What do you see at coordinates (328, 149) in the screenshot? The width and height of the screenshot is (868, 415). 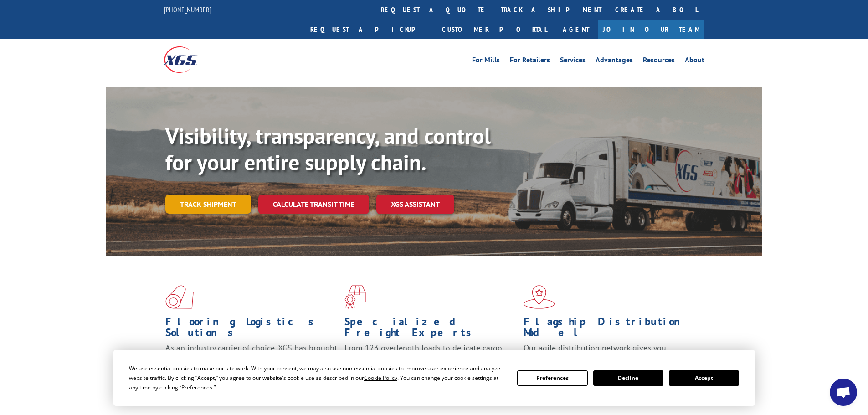 I see `b: Visibility, transparency, and control for your entire supply chain.` at bounding box center [328, 149].